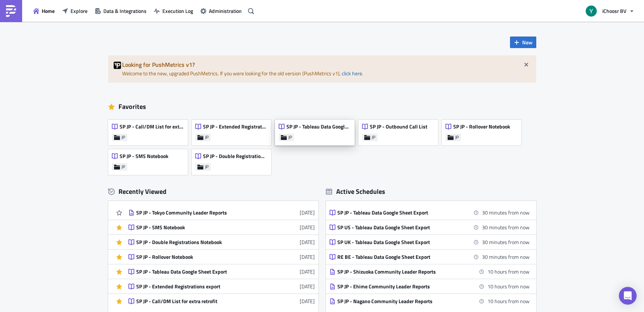 Image resolution: width=644 pixels, height=312 pixels. What do you see at coordinates (307, 271) in the screenshot?
I see `time: 2025-07-15T11:00:00Z` at bounding box center [307, 271].